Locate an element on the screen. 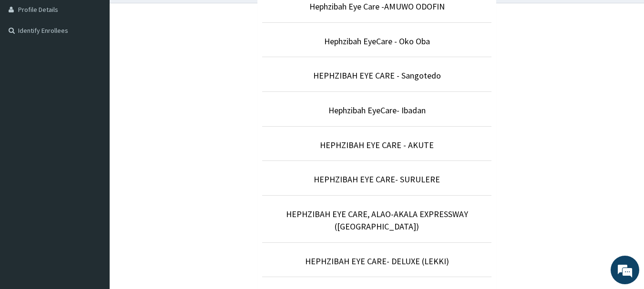 This screenshot has width=644, height=289. a: Hephzibah EyeCare - Oko Oba is located at coordinates (377, 41).